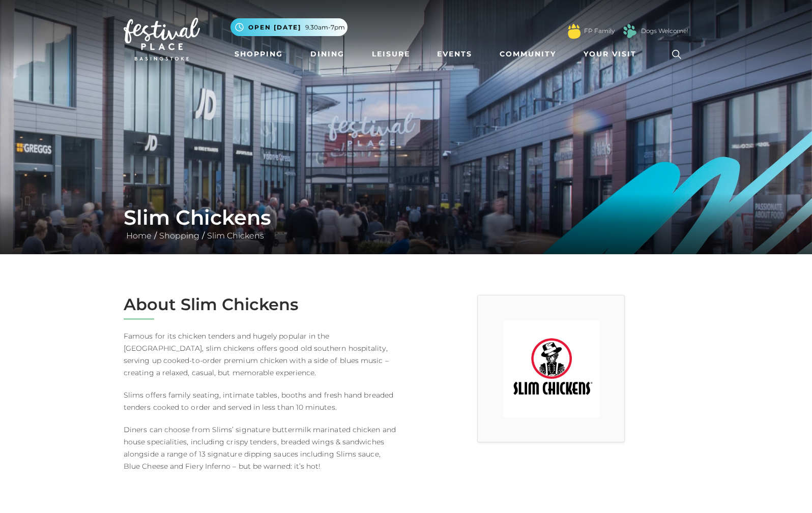 The image size is (812, 513). I want to click on a: Your Visit, so click(613, 54).